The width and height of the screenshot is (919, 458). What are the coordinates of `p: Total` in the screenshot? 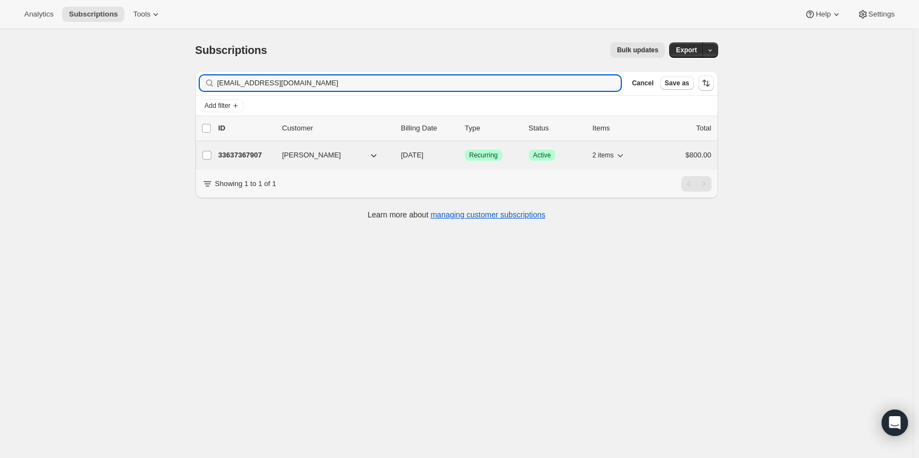 It's located at (703, 128).